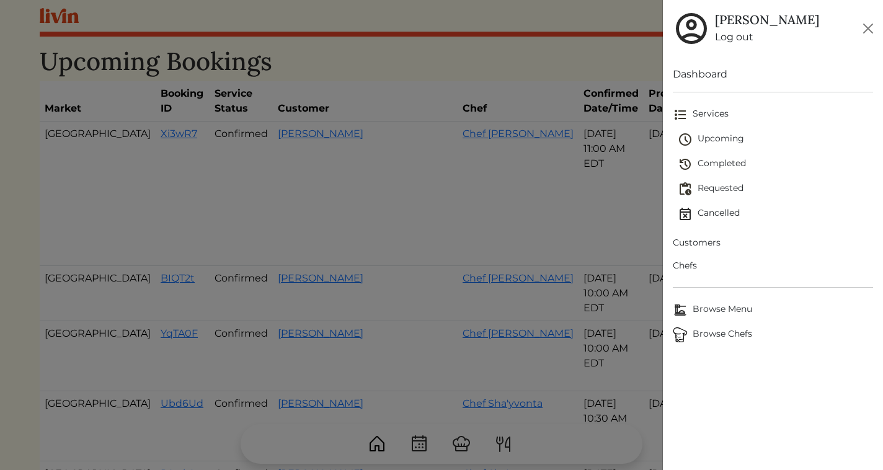 This screenshot has width=883, height=470. Describe the element at coordinates (680, 310) in the screenshot. I see `img: Browse Menu` at that location.